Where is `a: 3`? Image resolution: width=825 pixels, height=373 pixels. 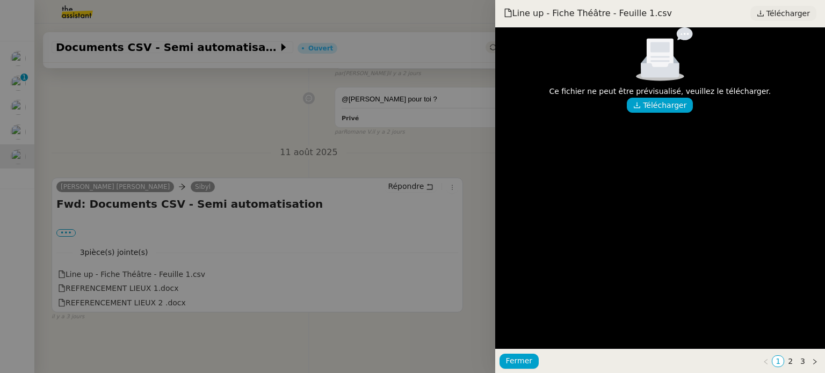 a: 3 is located at coordinates (802, 361).